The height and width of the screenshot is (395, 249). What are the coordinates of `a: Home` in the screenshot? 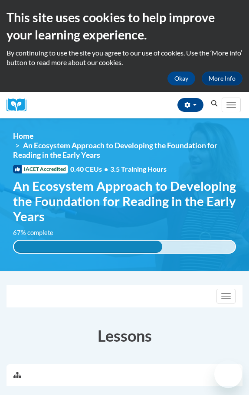 It's located at (23, 136).